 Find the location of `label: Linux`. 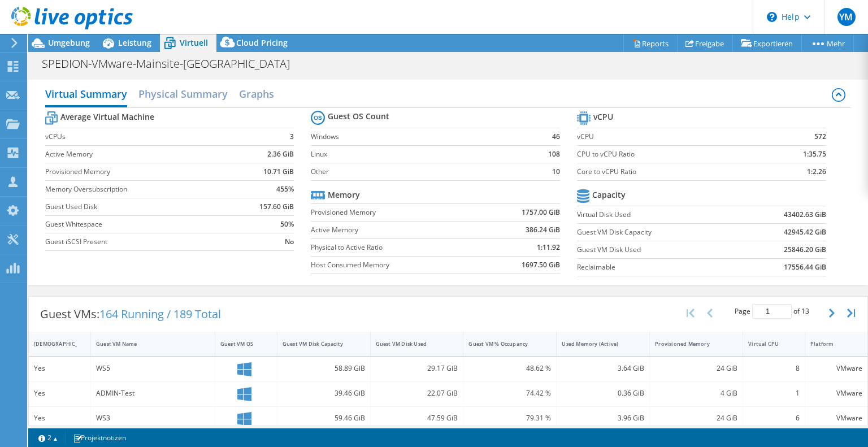

label: Linux is located at coordinates (419, 154).